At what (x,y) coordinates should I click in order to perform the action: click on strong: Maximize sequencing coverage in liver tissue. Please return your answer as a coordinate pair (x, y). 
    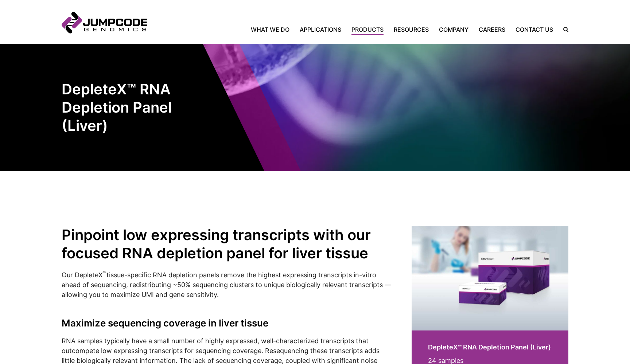
    Looking at the image, I should click on (165, 323).